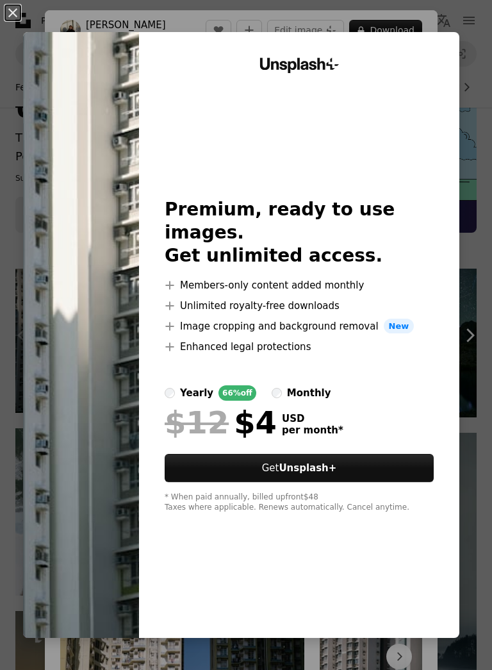 The width and height of the screenshot is (492, 670). Describe the element at coordinates (313, 430) in the screenshot. I see `span: per month *` at that location.